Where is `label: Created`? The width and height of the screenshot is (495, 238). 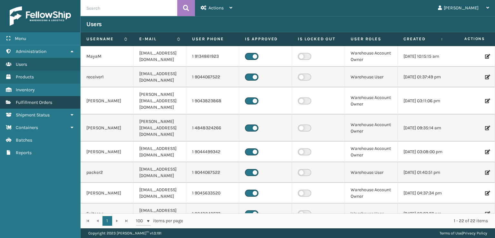
label: Created is located at coordinates (420, 39).